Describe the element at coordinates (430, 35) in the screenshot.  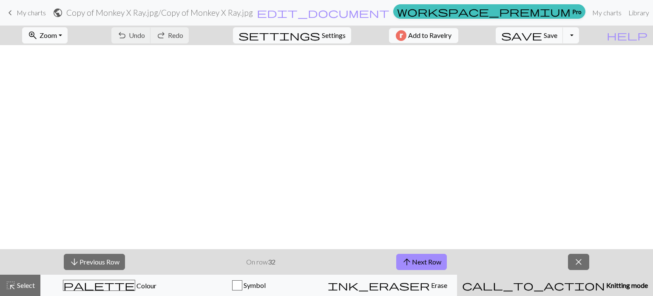
I see `span: Add to Ravelry` at that location.